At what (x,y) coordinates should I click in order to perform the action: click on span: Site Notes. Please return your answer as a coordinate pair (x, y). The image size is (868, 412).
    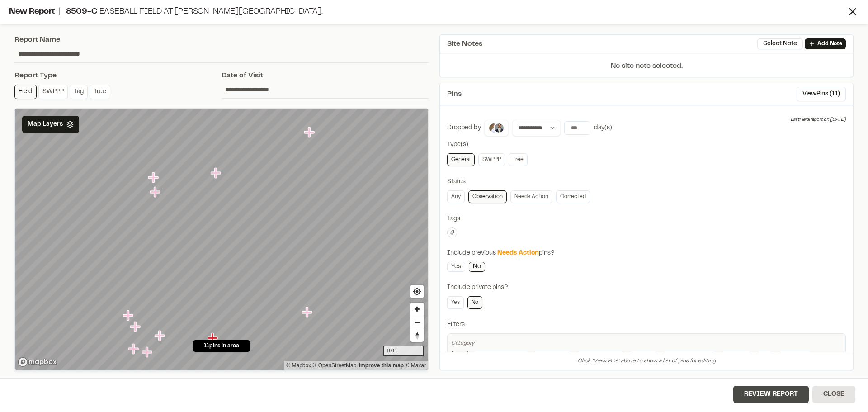
    Looking at the image, I should click on (465, 44).